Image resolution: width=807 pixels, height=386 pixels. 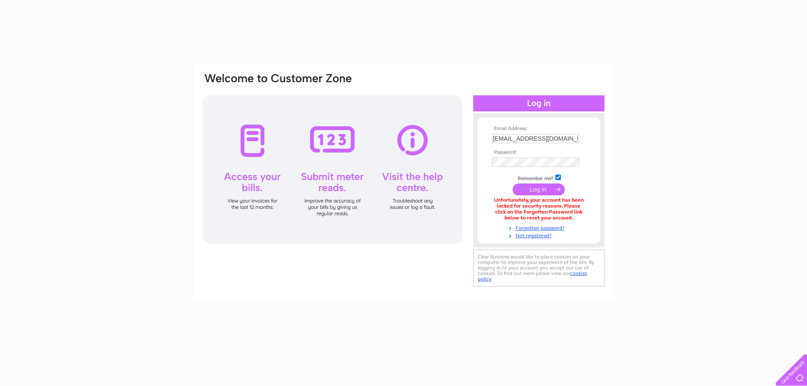 What do you see at coordinates (532, 276) in the screenshot?
I see `a: cookies policy` at bounding box center [532, 276].